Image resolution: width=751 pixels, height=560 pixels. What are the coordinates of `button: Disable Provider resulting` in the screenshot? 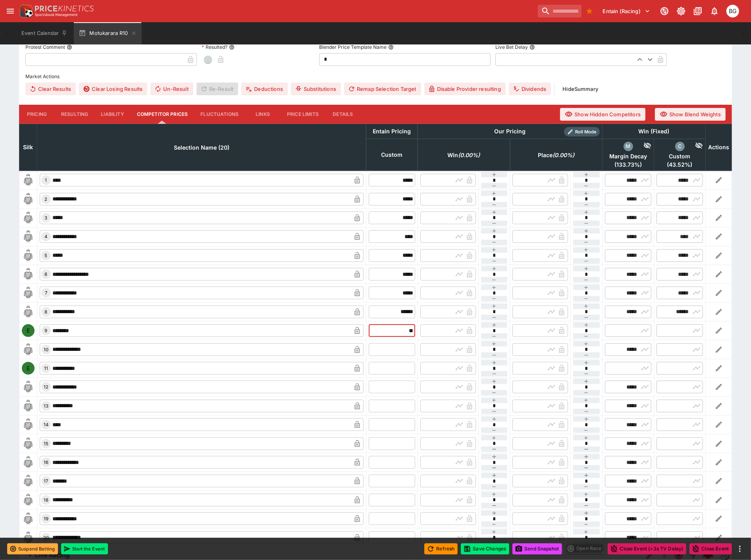 It's located at (465, 89).